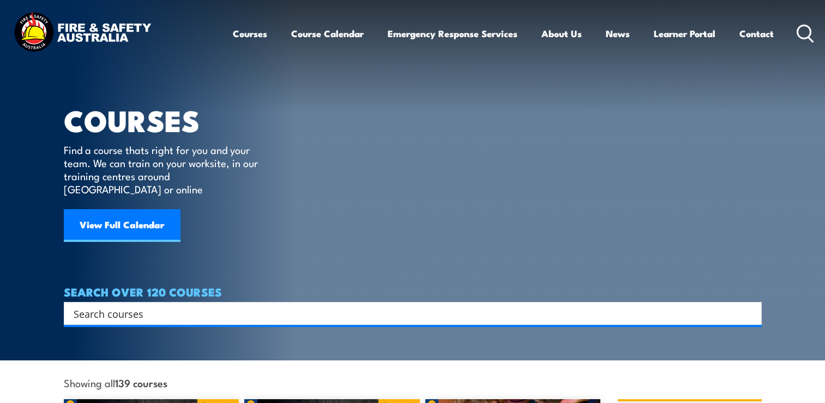  I want to click on strong: 139 courses, so click(141, 382).